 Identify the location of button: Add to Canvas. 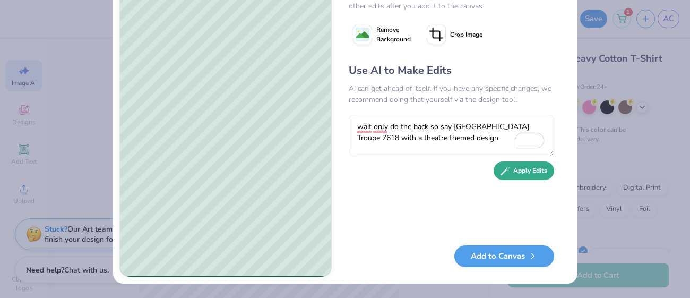
(505, 256).